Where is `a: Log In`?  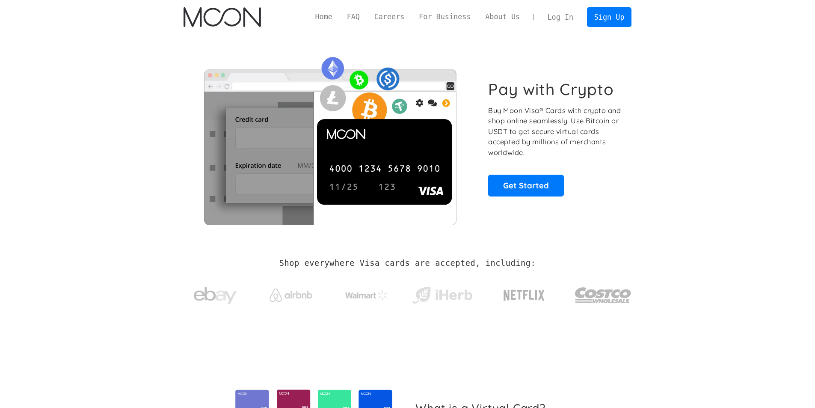
a: Log In is located at coordinates (561, 17).